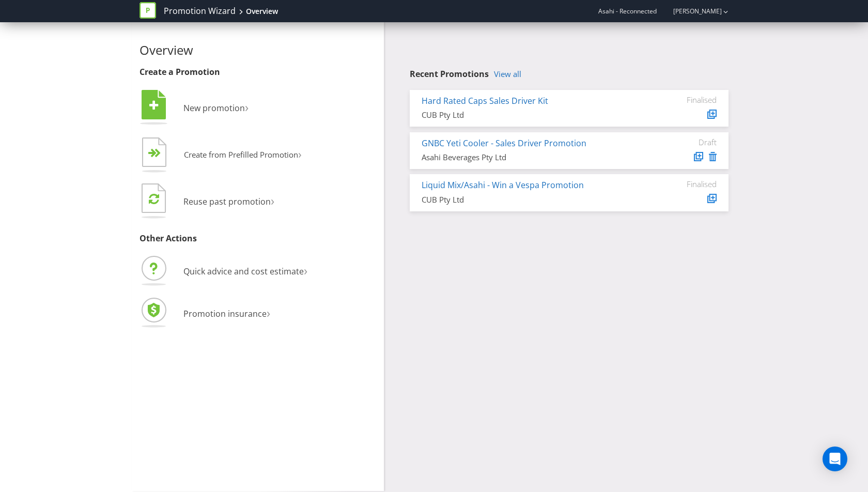 This screenshot has height=492, width=868. What do you see at coordinates (449, 74) in the screenshot?
I see `span: Recent Promotions` at bounding box center [449, 74].